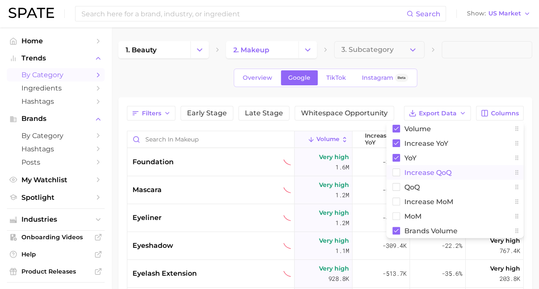 Image resolution: width=539 pixels, height=289 pixels. Describe the element at coordinates (504, 113) in the screenshot. I see `span: Columns` at that location.